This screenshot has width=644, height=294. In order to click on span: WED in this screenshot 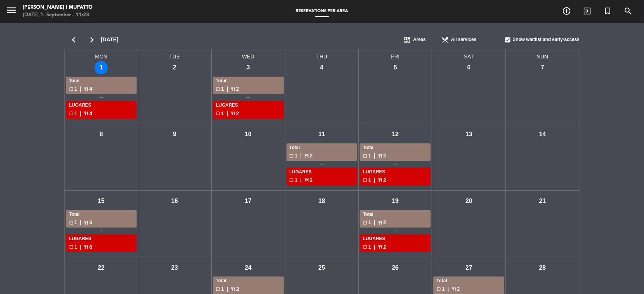, I will do `click(249, 55)`.